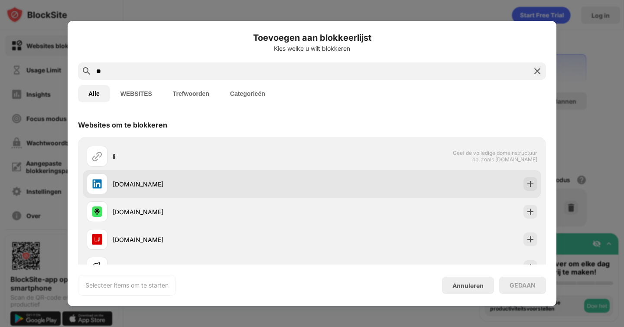 This screenshot has width=624, height=327. I want to click on button: Alle, so click(94, 94).